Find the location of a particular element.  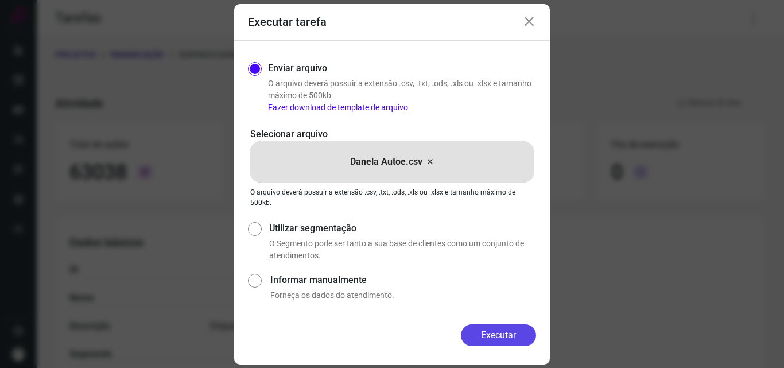

label: Informar manualmente is located at coordinates (403, 280).